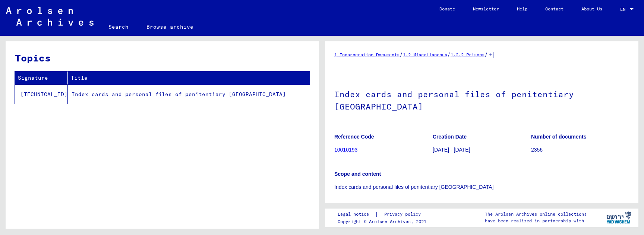 Image resolution: width=644 pixels, height=235 pixels. I want to click on a: Legal notice, so click(356, 215).